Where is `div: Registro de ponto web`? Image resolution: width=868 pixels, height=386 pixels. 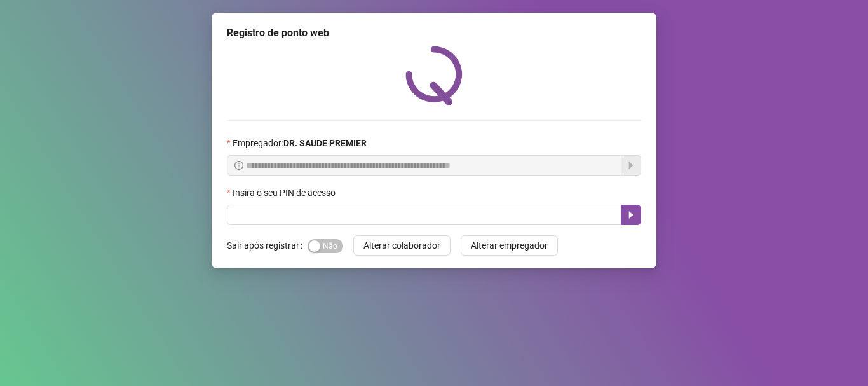
div: Registro de ponto web is located at coordinates (434, 33).